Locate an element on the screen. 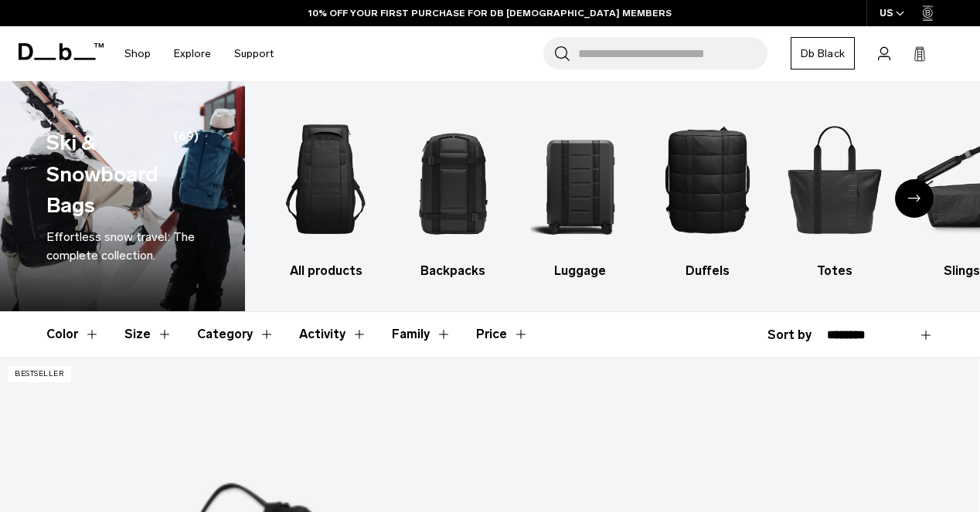 The width and height of the screenshot is (980, 512). button: Toggle Price is located at coordinates (502, 335).